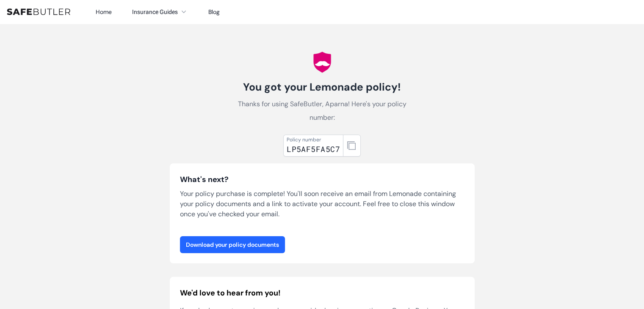 The width and height of the screenshot is (644, 309). I want to click on p: Your policy purchase is complete! You'll soon receive an email from Lemonade containing your poli..., so click(322, 204).